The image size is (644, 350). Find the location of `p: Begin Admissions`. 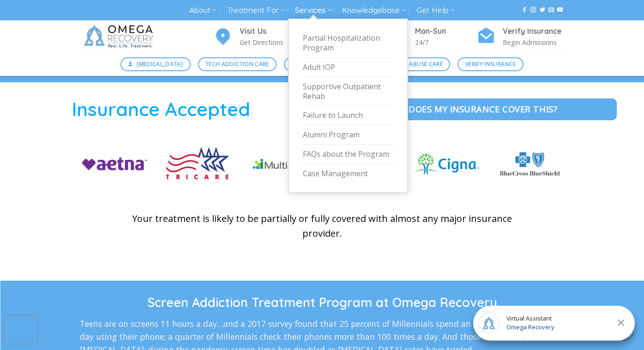

p: Begin Admissions is located at coordinates (534, 42).